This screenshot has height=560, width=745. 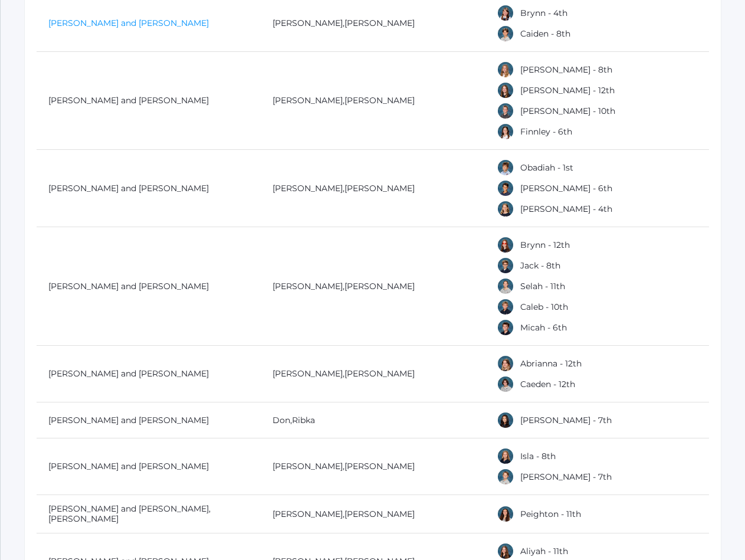 I want to click on div: Elias Bradley, so click(x=506, y=111).